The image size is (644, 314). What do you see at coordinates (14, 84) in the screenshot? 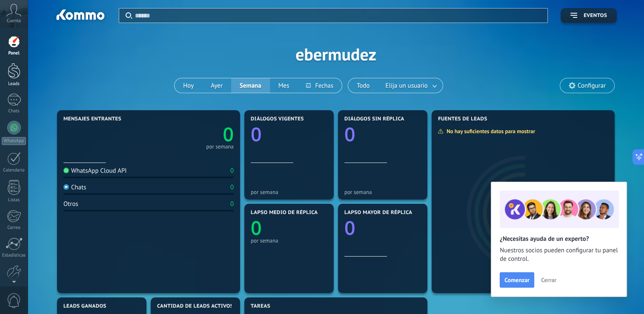
I see `div: Leads` at bounding box center [14, 84].